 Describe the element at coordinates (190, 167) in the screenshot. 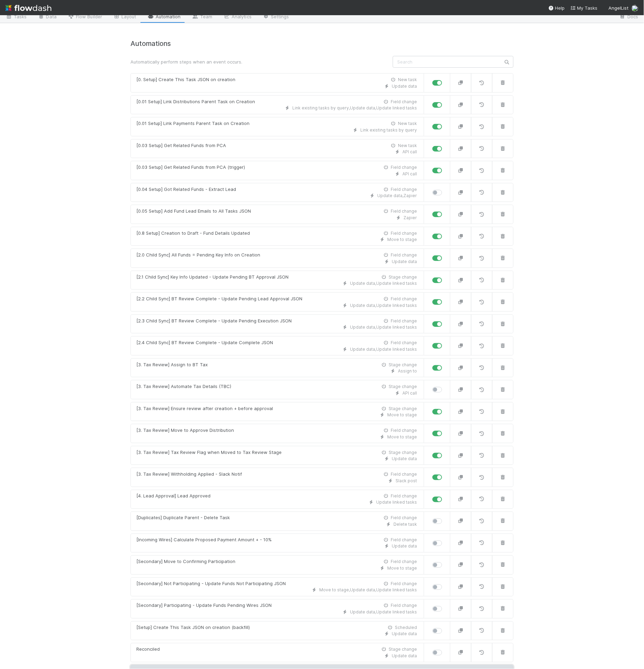

I see `div: [0.03 Setup] Get Related Funds from PCA (trigger)` at that location.